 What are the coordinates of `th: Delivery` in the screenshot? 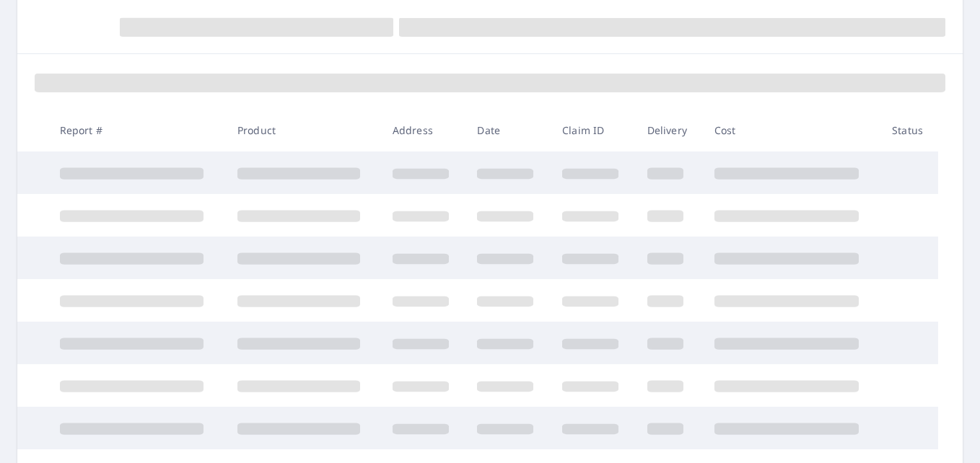 It's located at (669, 130).